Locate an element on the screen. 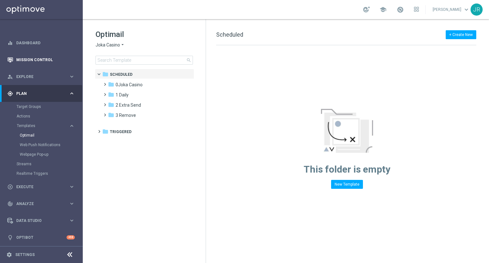 This screenshot has height=263, width=489. input: Search Template is located at coordinates (144, 60).